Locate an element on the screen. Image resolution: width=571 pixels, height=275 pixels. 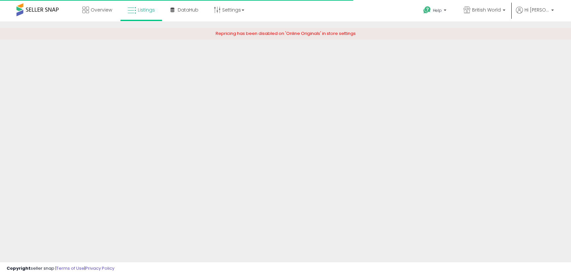
a: Help is located at coordinates (436, 11).